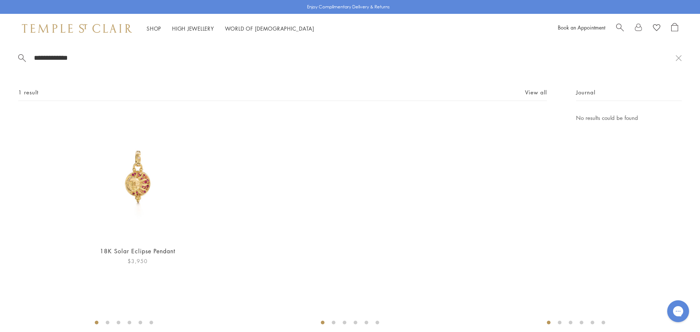 This screenshot has width=700, height=332. What do you see at coordinates (137, 261) in the screenshot?
I see `span: $3,950` at bounding box center [137, 261].